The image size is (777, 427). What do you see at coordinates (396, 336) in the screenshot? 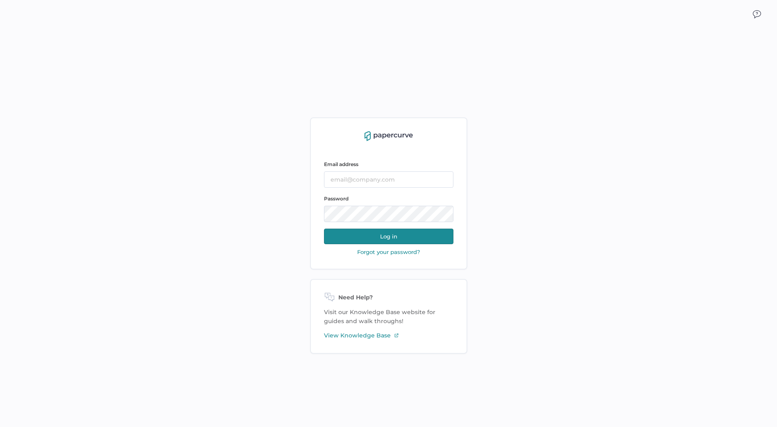
I see `img: external-link-icon-3.58f4c051.svg` at bounding box center [396, 336].